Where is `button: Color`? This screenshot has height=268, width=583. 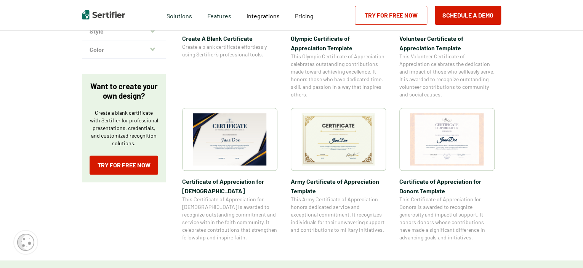 button: Color is located at coordinates (124, 50).